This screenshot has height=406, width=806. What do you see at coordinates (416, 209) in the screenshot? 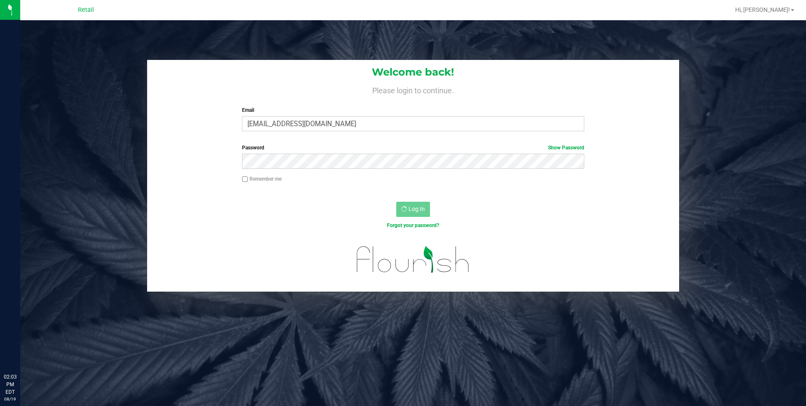
I see `span: Log In` at bounding box center [416, 209].